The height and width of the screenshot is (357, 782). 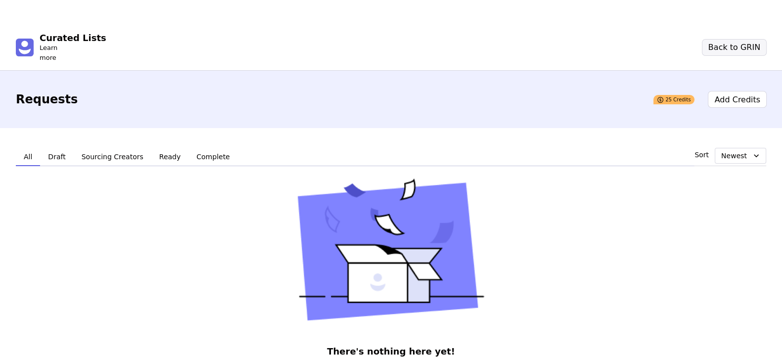 What do you see at coordinates (73, 38) in the screenshot?
I see `h3: Curated Lists` at bounding box center [73, 38].